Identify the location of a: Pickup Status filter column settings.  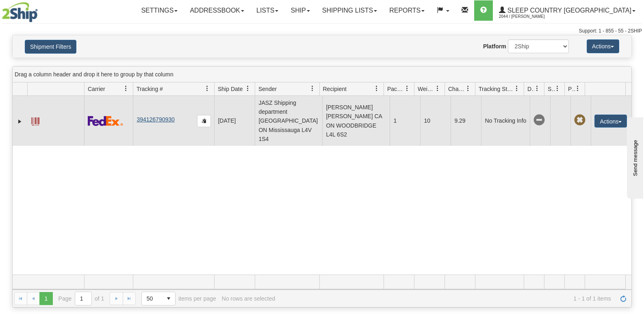
(578, 89).